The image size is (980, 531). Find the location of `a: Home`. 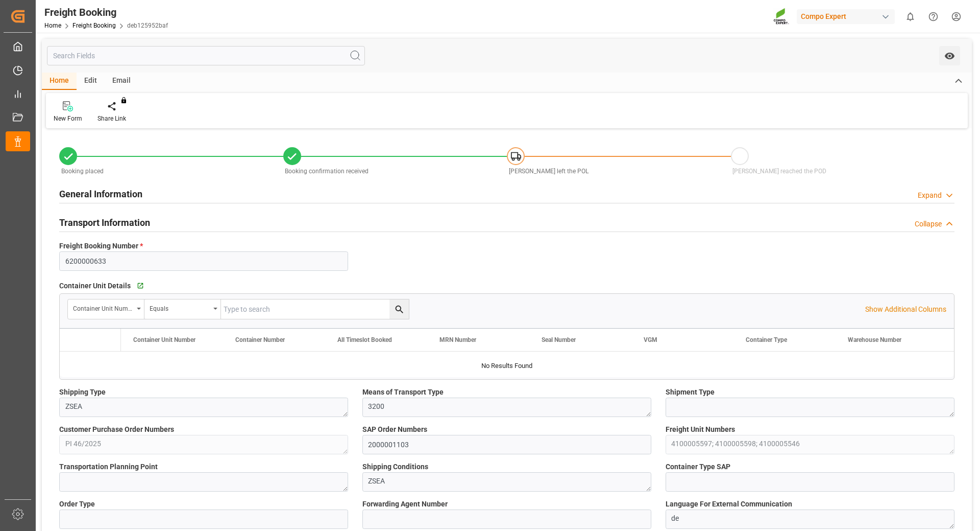

a: Home is located at coordinates (52, 26).